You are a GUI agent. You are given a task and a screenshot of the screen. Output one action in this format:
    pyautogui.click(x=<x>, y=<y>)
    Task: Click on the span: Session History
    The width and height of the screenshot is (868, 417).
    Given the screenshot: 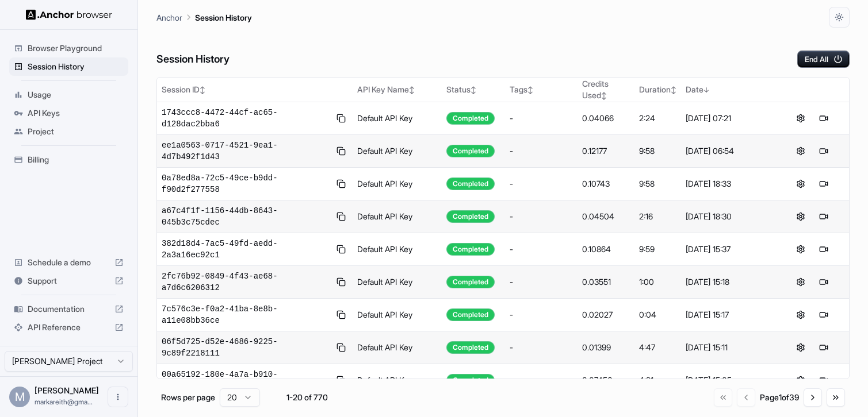 What is the action you would take?
    pyautogui.click(x=76, y=67)
    